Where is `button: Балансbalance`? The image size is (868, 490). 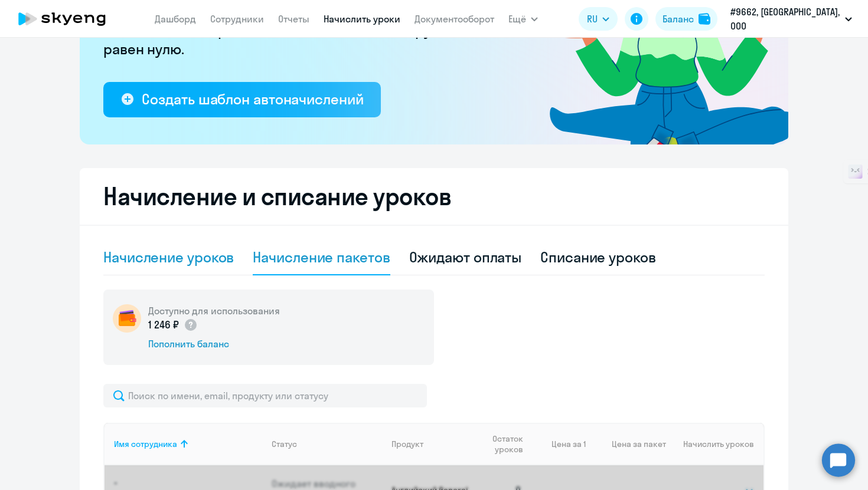 button: Балансbalance is located at coordinates (686, 19).